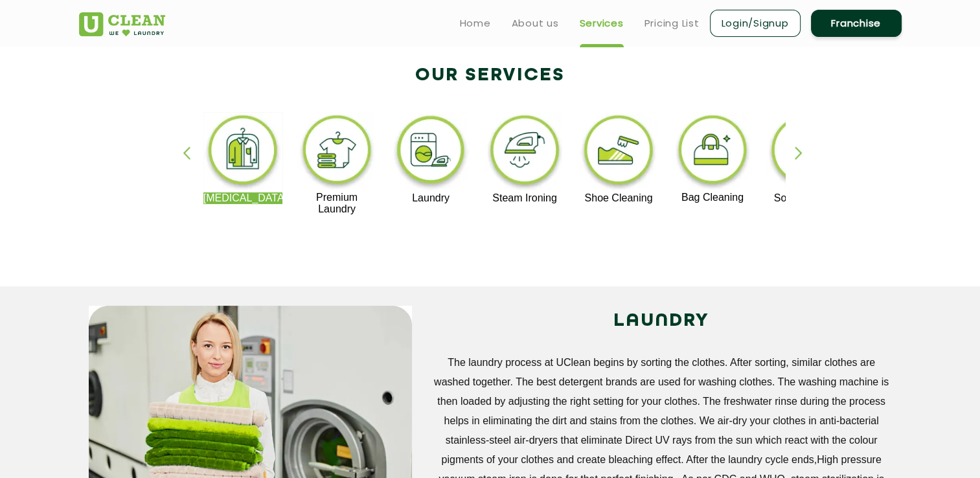  I want to click on p: Premium Laundry, so click(336, 203).